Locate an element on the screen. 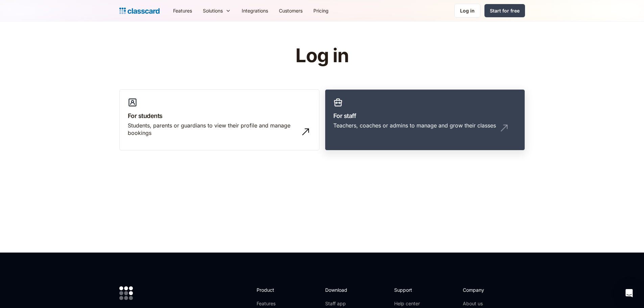  h2: Download is located at coordinates (339, 290).